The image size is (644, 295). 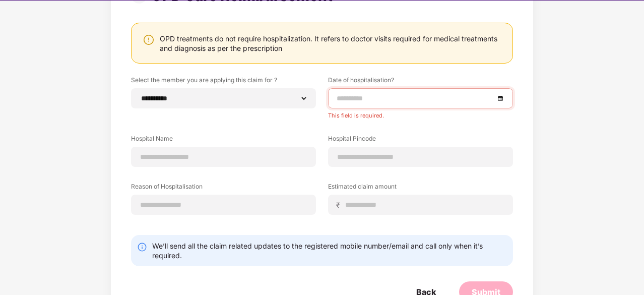 I want to click on label: Estimated claim amount, so click(x=420, y=188).